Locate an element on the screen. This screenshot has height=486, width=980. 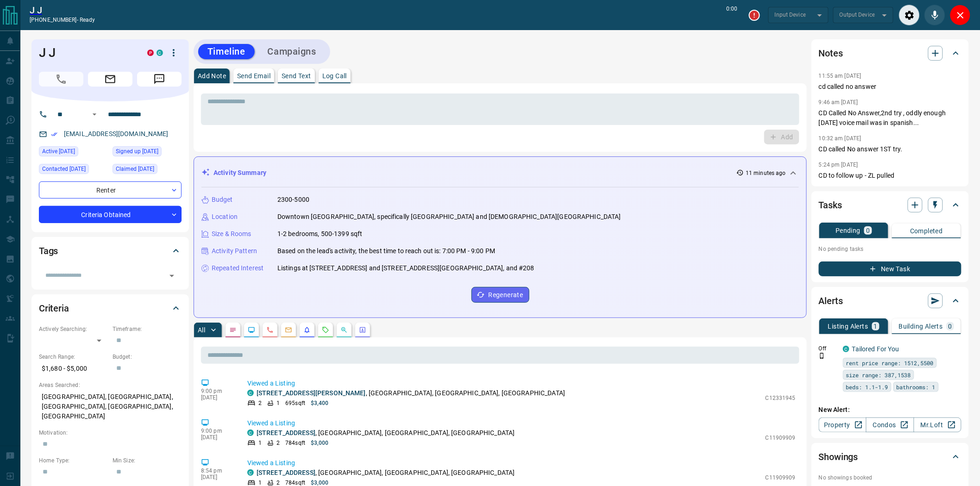
div: Activity Summary11 minutes ago is located at coordinates (500, 172).